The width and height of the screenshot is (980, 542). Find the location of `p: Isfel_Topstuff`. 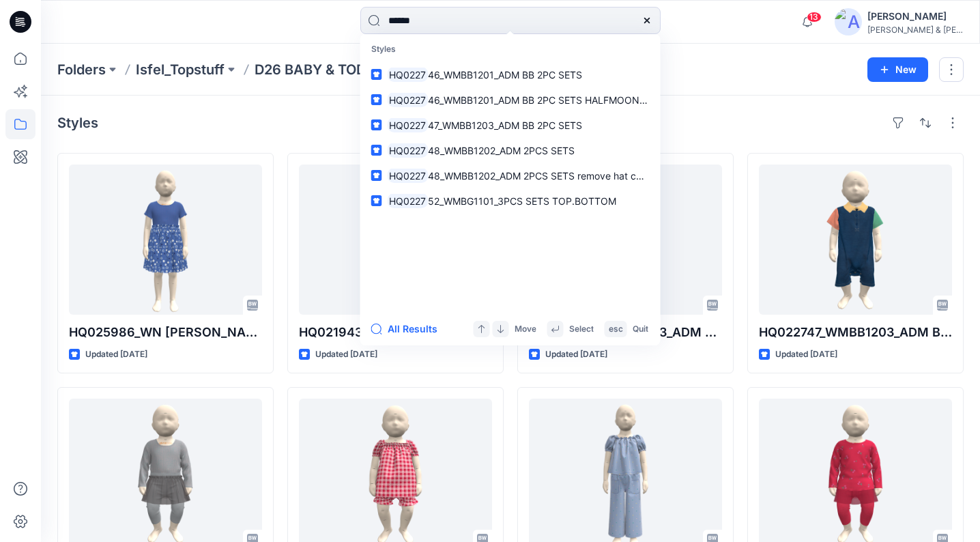

p: Isfel_Topstuff is located at coordinates (180, 69).